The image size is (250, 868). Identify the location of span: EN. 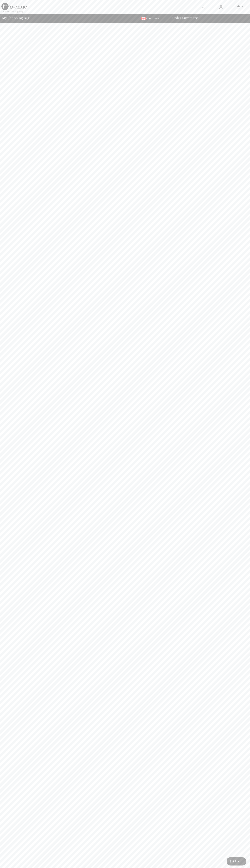
(156, 19).